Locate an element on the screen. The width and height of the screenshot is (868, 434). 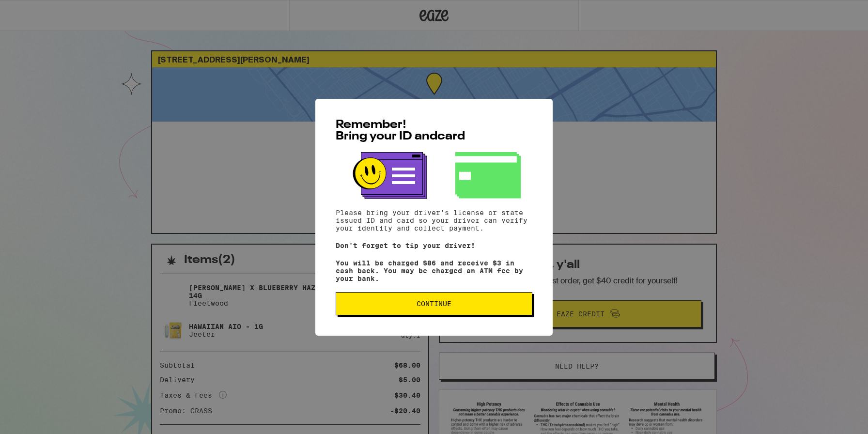
p: Please bring your driver's license or state issued ID and card so your driver can verify your ide... is located at coordinates (434, 220).